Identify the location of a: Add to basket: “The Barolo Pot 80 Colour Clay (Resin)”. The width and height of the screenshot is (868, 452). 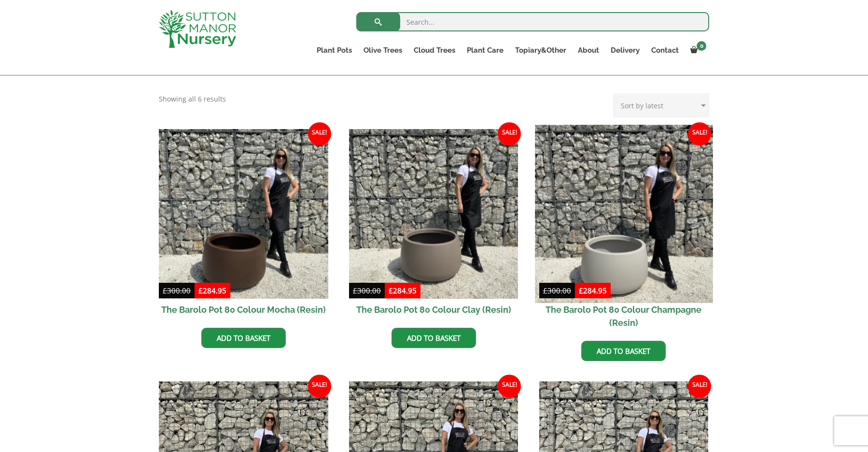
(434, 338).